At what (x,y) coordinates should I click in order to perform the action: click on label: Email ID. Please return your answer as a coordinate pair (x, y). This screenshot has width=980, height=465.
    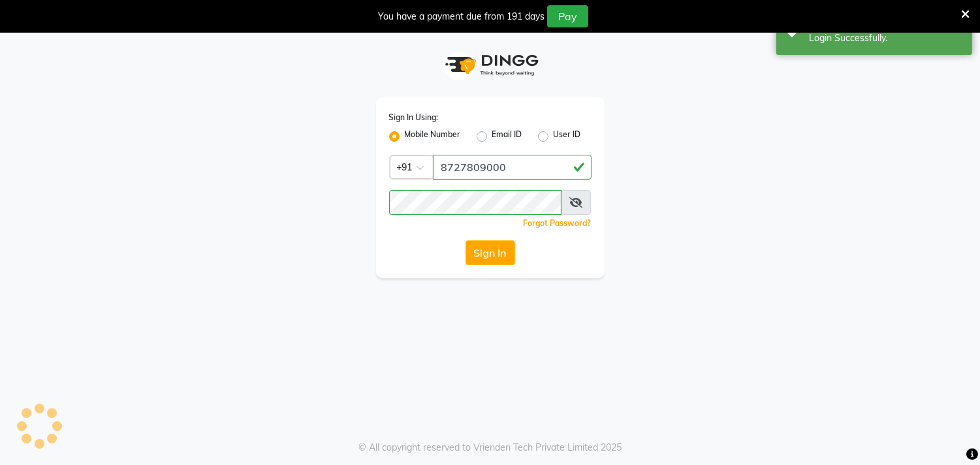
    Looking at the image, I should click on (507, 137).